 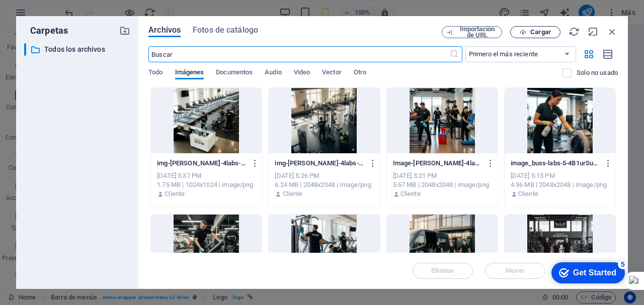 I want to click on div: 6.24 MB | 2048x2048 | image/png, so click(x=324, y=185).